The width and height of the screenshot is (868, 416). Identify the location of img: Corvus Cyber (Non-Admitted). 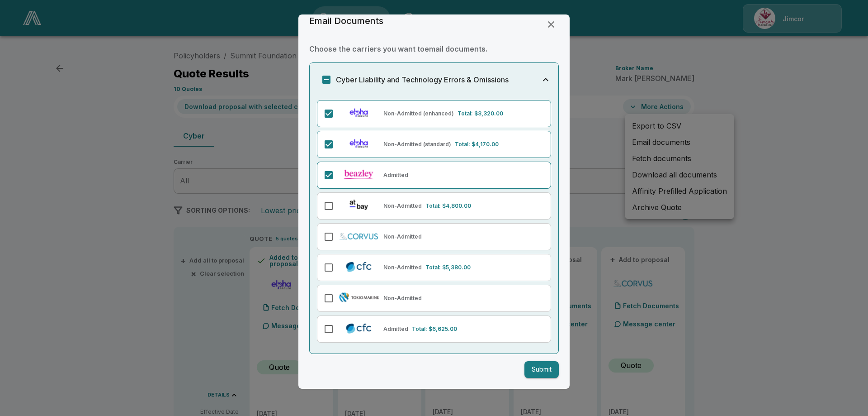
(359, 236).